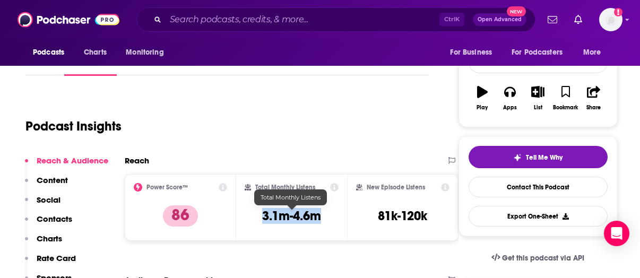  What do you see at coordinates (499, 20) in the screenshot?
I see `span: Open Advanced` at bounding box center [499, 20].